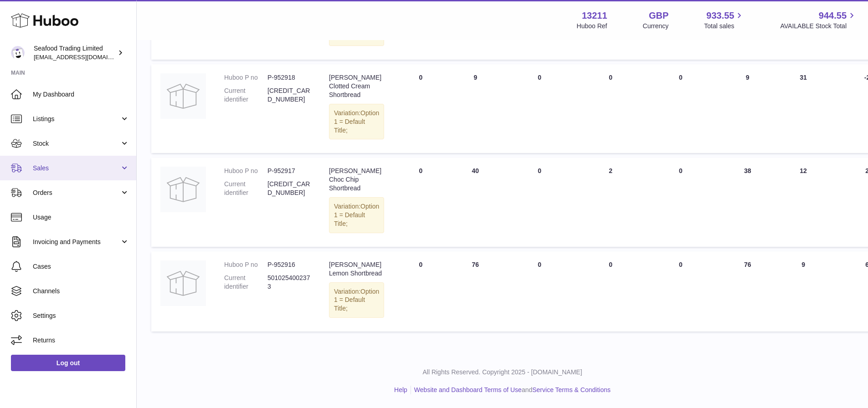 Image resolution: width=868 pixels, height=408 pixels. I want to click on span: Sales, so click(76, 168).